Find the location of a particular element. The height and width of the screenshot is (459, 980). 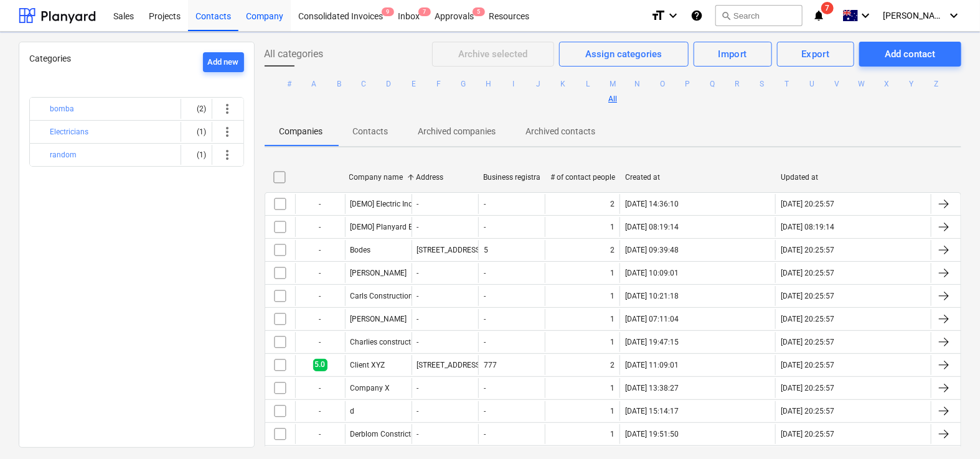

div: Client XYZ is located at coordinates (368, 365).